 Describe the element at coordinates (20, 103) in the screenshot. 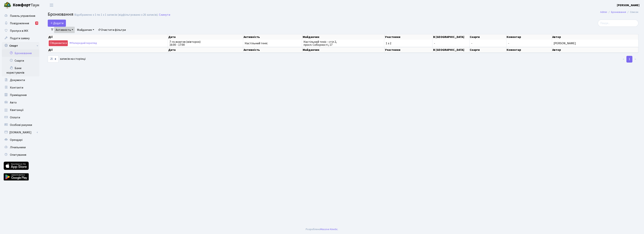

I see `a: Авто` at that location.